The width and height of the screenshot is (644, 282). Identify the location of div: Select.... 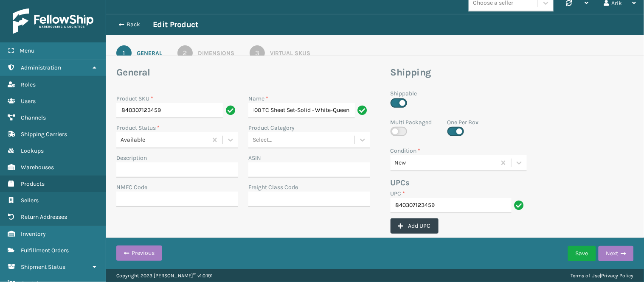
(262, 140).